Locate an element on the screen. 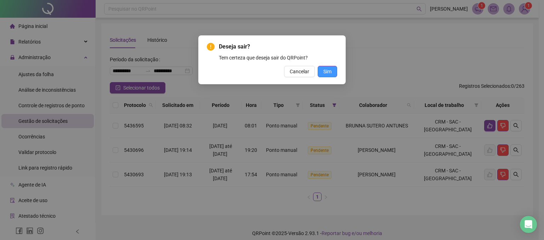 This screenshot has height=240, width=544. span: Cancelar is located at coordinates (299, 72).